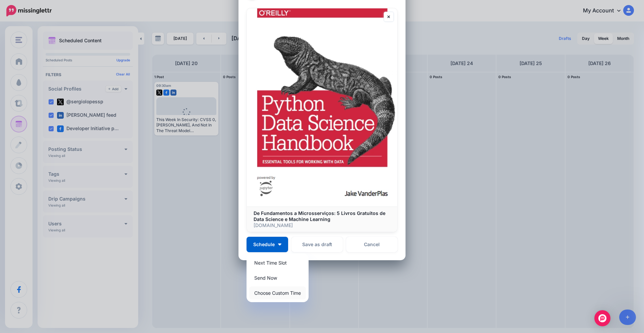 The width and height of the screenshot is (644, 333). Describe the element at coordinates (317, 244) in the screenshot. I see `button: Save as draft` at that location.